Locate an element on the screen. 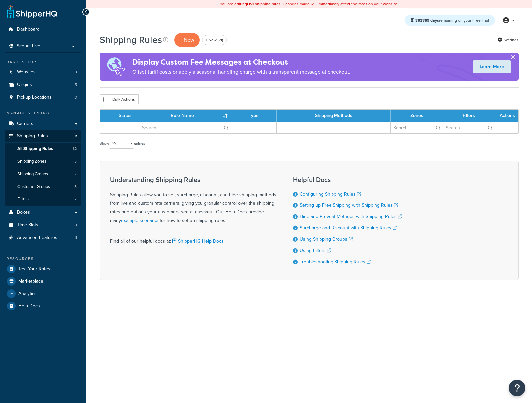 The image size is (532, 403). li: Websites is located at coordinates (43, 72).